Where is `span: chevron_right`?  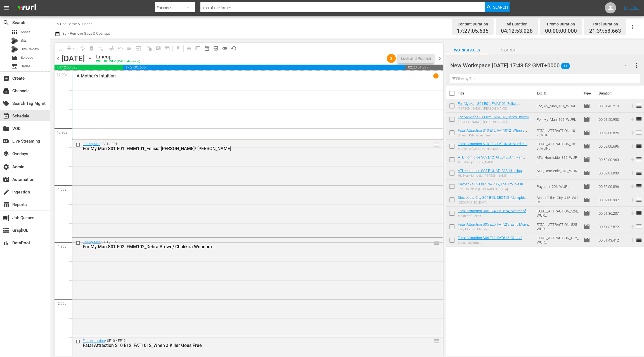 span: chevron_right is located at coordinates (439, 58).